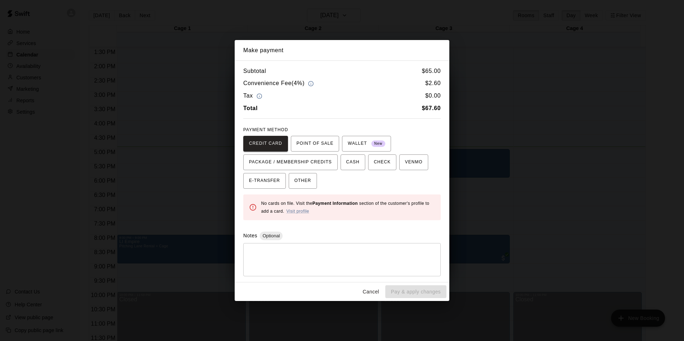 The image size is (684, 341). Describe the element at coordinates (382, 162) in the screenshot. I see `button: CHECK` at that location.